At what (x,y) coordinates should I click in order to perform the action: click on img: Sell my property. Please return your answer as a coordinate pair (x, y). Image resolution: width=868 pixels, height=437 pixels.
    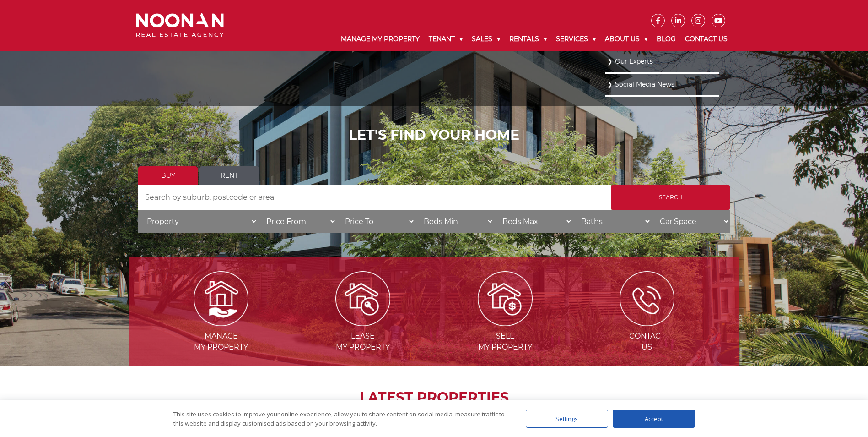
    Looking at the image, I should click on (505, 299).